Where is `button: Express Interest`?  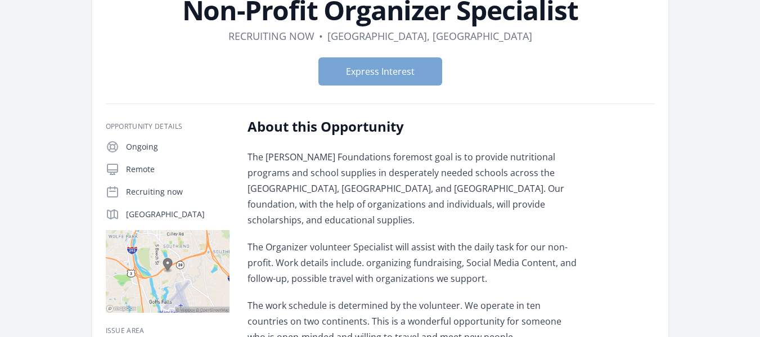 button: Express Interest is located at coordinates (381, 71).